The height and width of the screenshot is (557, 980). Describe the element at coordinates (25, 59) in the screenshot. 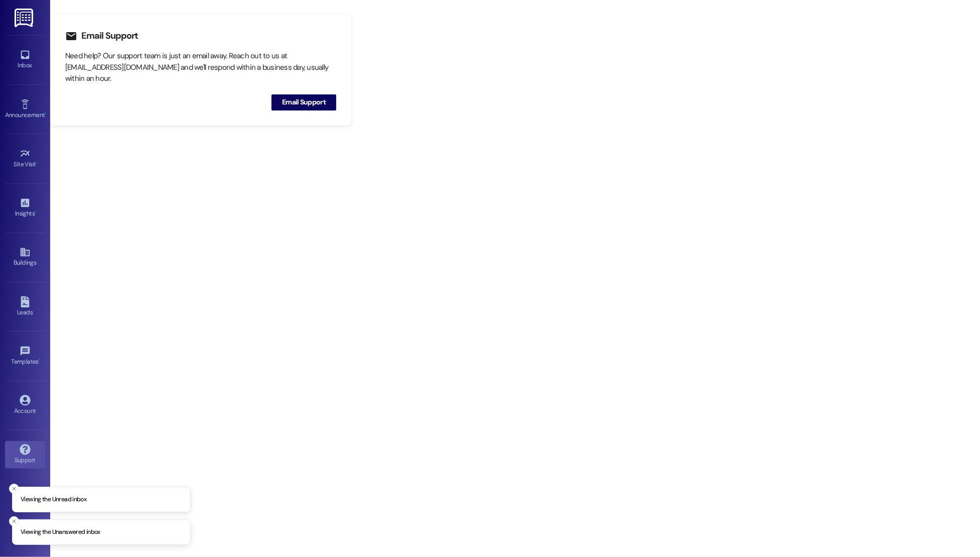

I see `a: Inbox` at that location.